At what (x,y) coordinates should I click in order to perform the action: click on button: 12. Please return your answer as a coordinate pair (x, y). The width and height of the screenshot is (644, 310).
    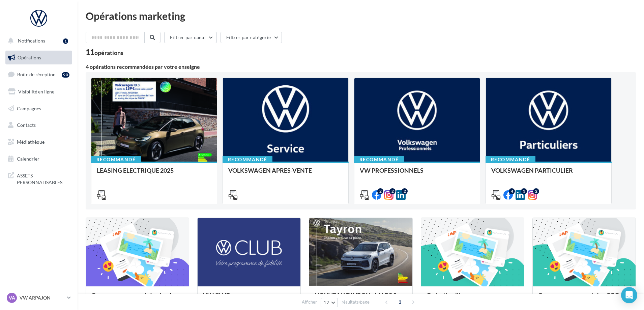
    Looking at the image, I should click on (329, 303).